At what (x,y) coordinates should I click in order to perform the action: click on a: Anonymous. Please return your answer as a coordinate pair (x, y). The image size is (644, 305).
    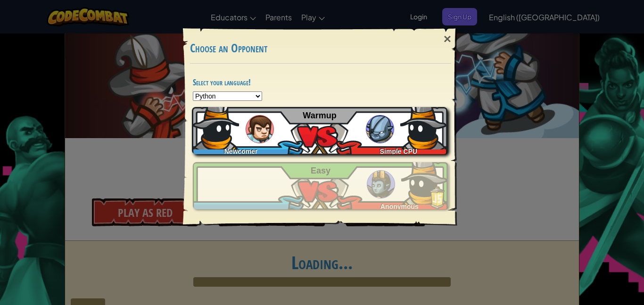
    Looking at the image, I should click on (321, 185).